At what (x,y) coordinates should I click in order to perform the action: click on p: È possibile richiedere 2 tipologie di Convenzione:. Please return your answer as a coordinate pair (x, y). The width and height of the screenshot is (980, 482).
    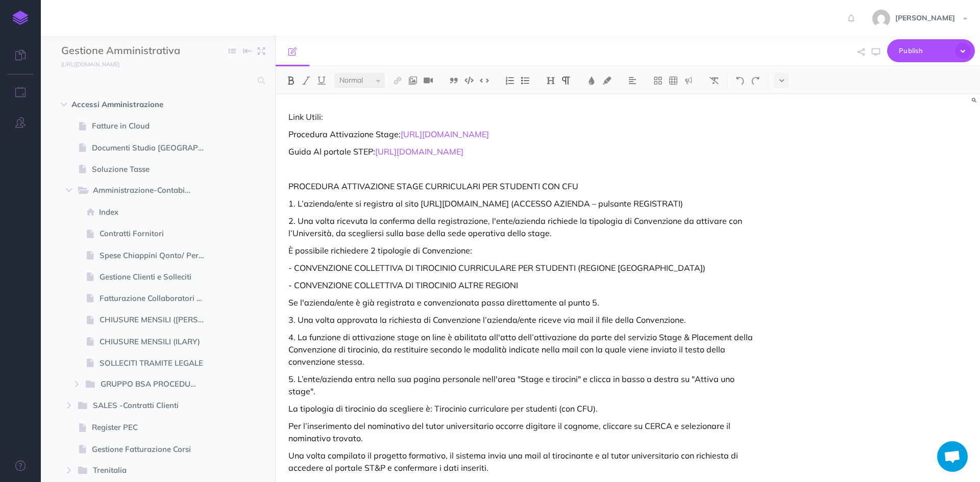
    Looking at the image, I should click on (522, 251).